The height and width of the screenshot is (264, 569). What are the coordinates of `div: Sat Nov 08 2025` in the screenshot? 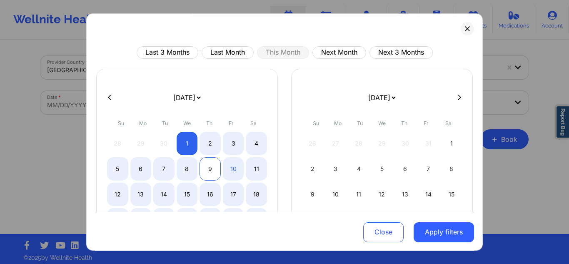 It's located at (451, 169).